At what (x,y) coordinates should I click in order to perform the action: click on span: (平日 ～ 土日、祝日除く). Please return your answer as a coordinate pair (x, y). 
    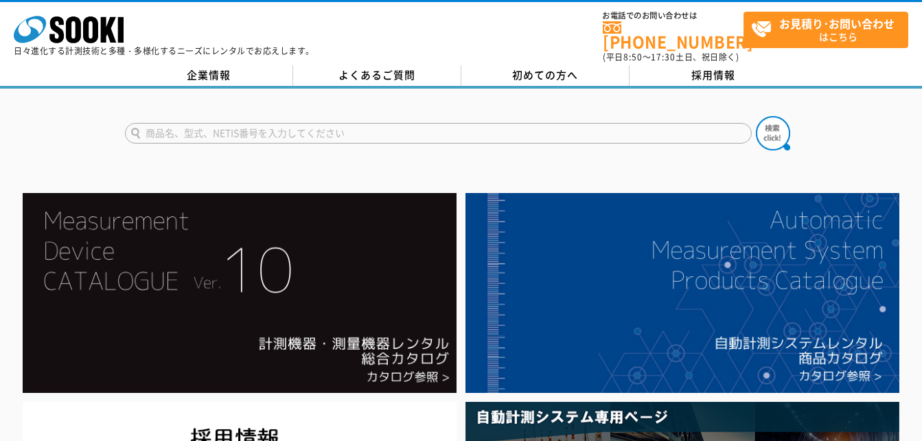
    Looking at the image, I should click on (671, 57).